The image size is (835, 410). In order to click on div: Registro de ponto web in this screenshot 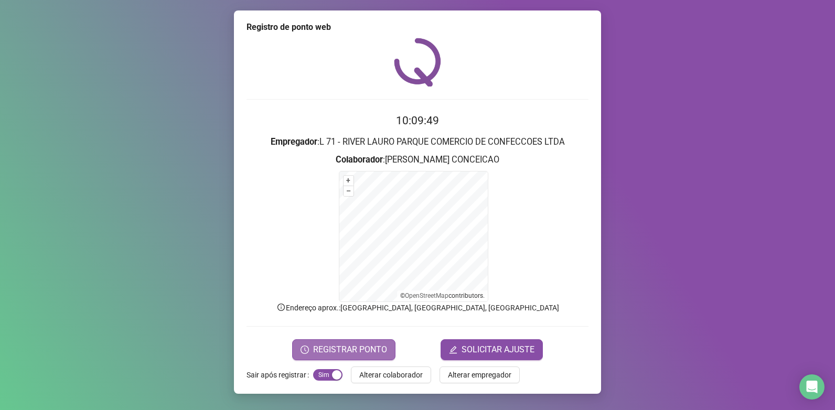, I will do `click(417, 27)`.